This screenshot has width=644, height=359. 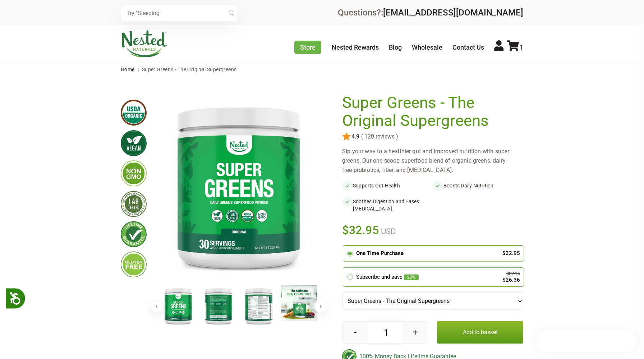 What do you see at coordinates (128, 69) in the screenshot?
I see `a: Home` at bounding box center [128, 69].